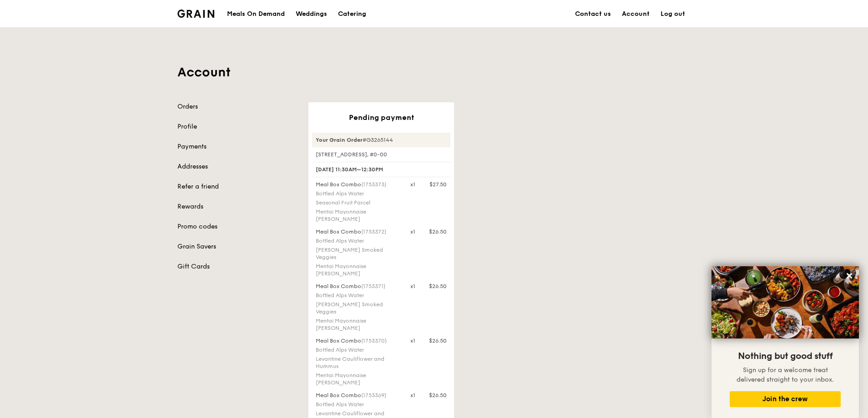  Describe the element at coordinates (256, 14) in the screenshot. I see `div: Meals On Demand` at that location.